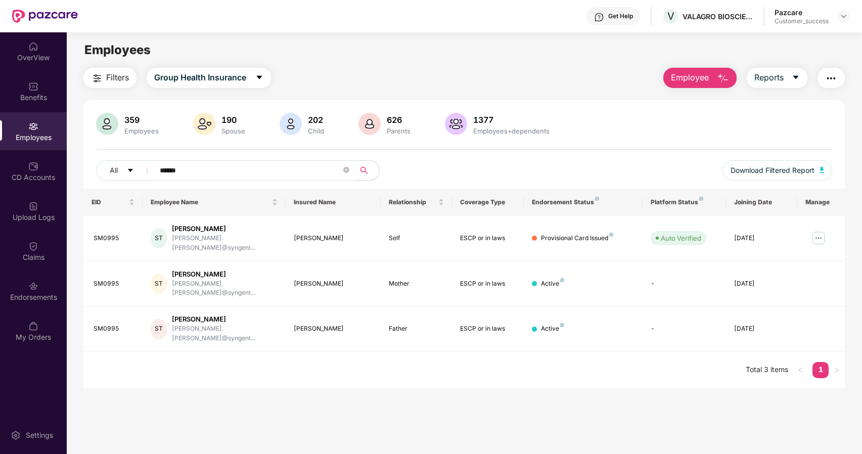 The width and height of the screenshot is (862, 454). I want to click on span: search, so click(364, 170).